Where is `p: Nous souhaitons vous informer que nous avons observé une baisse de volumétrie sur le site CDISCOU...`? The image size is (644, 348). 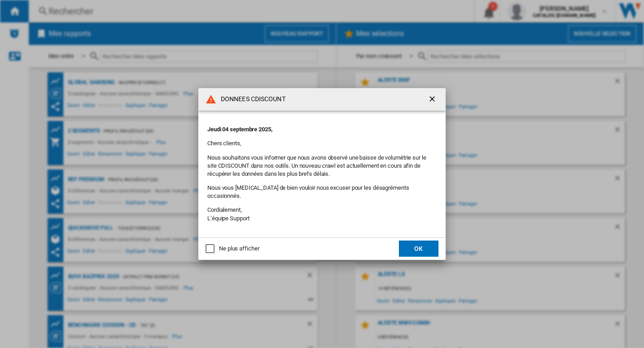
p: Nous souhaitons vous informer que nous avons observé une baisse de volumétrie sur le site CDISCOU... is located at coordinates (322, 166).